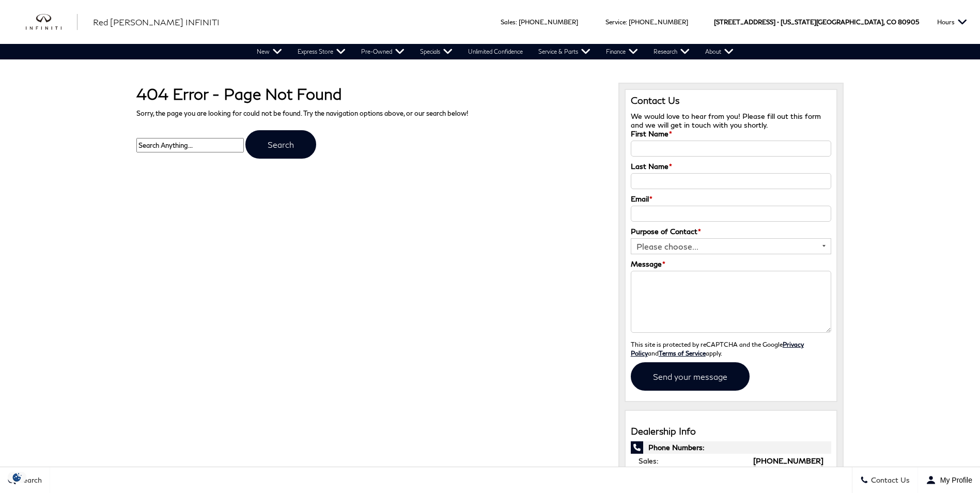  Describe the element at coordinates (190, 145) in the screenshot. I see `input: Search Anything...` at that location.